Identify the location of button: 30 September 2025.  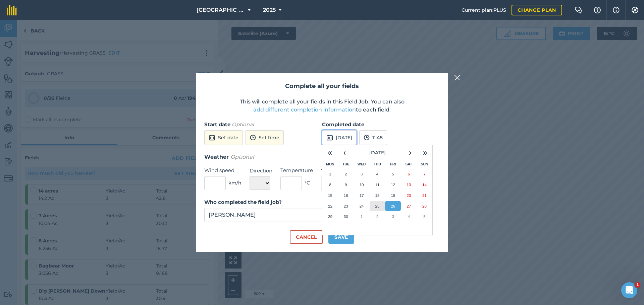
(346, 217).